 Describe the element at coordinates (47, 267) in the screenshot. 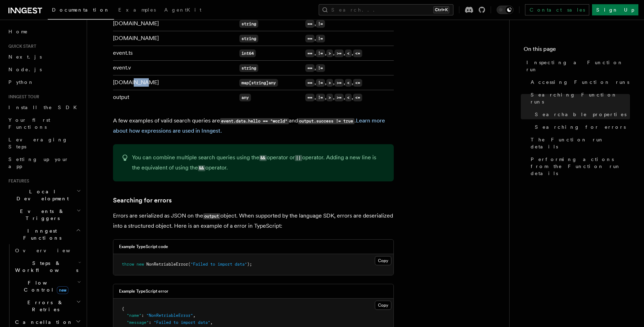

I see `button: Steps & Workflows` at that location.